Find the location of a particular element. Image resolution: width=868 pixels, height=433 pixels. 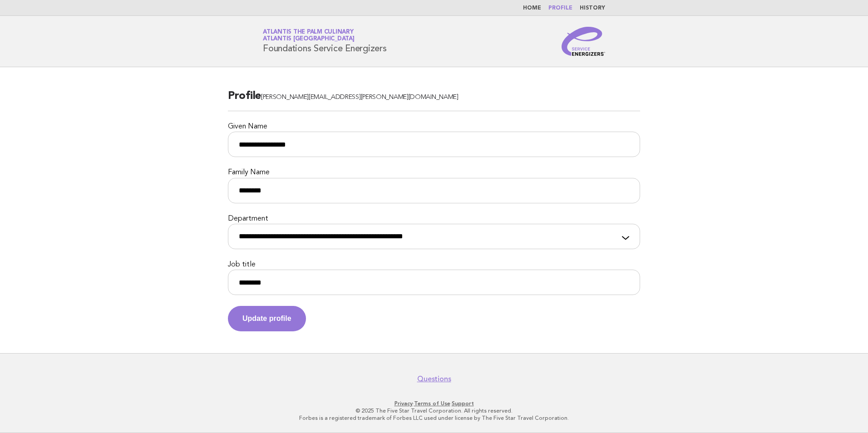

a: Terms of Use is located at coordinates (432, 404).